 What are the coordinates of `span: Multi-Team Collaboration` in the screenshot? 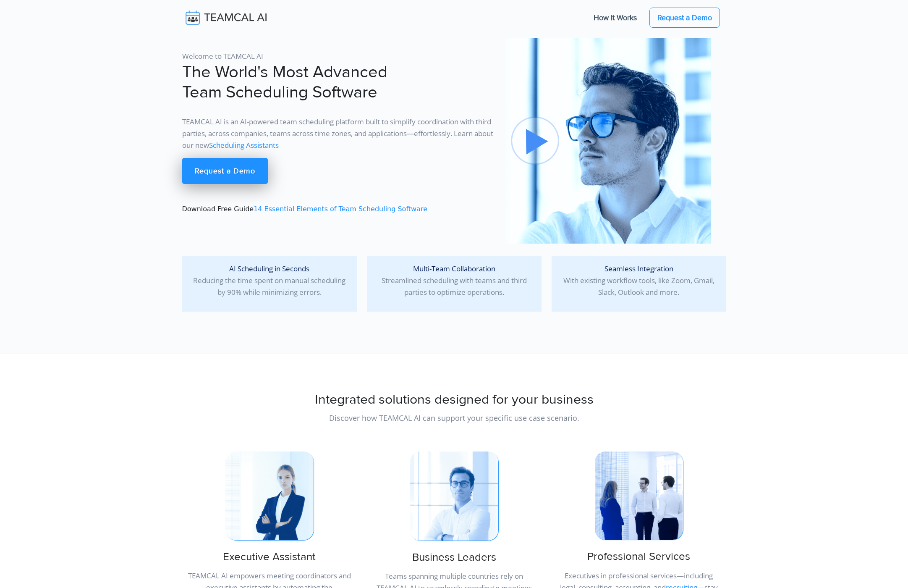 It's located at (454, 269).